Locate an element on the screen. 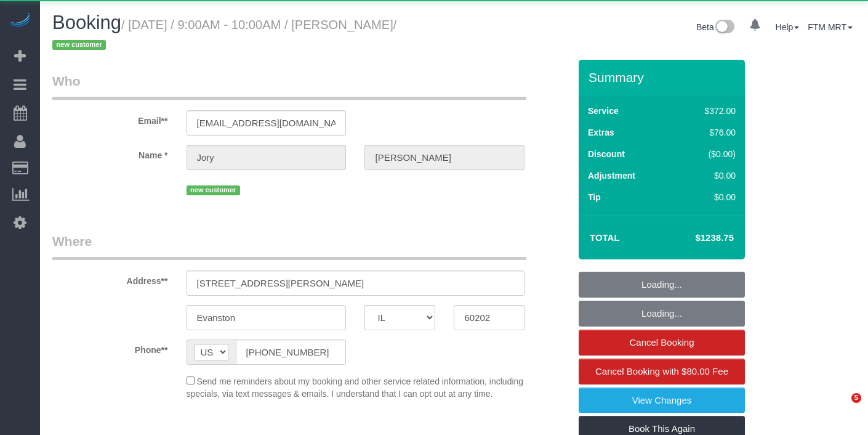 The image size is (868, 435). a: FTM MRT is located at coordinates (830, 27).